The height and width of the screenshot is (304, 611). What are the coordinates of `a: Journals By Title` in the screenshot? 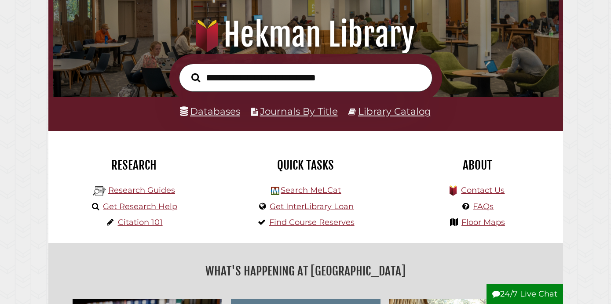 It's located at (299, 111).